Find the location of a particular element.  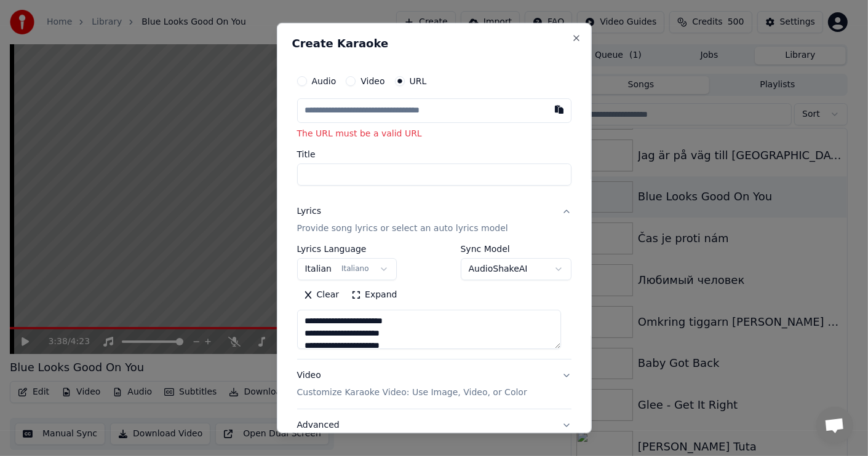

label: Audio is located at coordinates (324, 81).